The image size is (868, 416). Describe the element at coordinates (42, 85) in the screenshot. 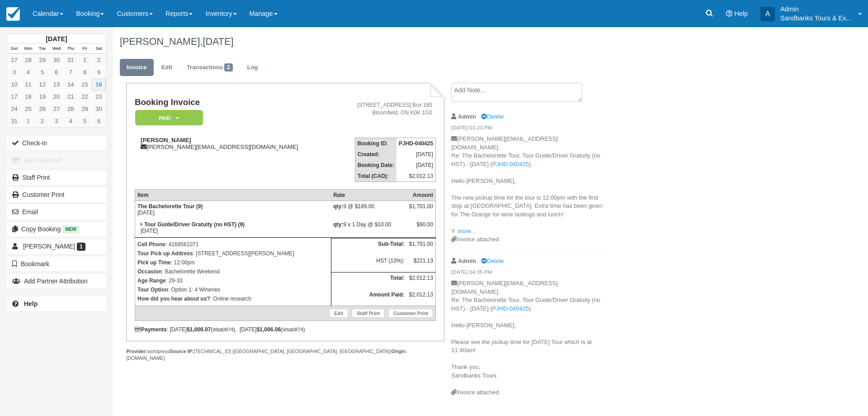

I see `a: 12` at that location.